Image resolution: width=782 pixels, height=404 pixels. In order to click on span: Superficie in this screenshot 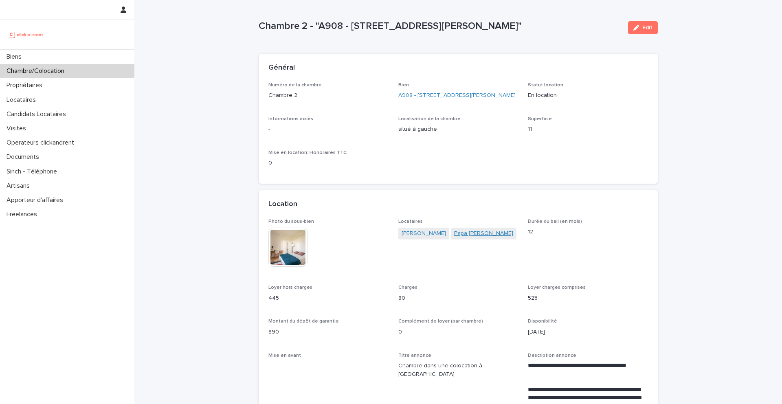, I will do `click(539, 119)`.